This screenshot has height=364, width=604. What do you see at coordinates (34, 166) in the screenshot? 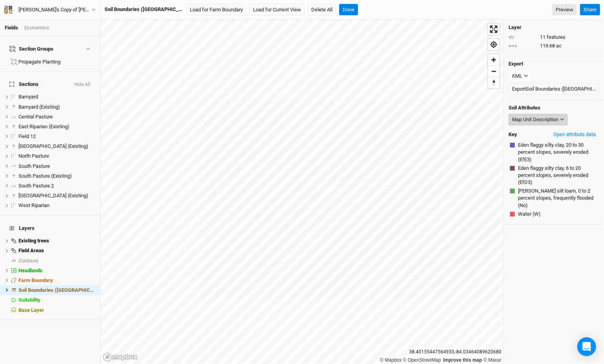
I see `span: South Pasture` at bounding box center [34, 166].